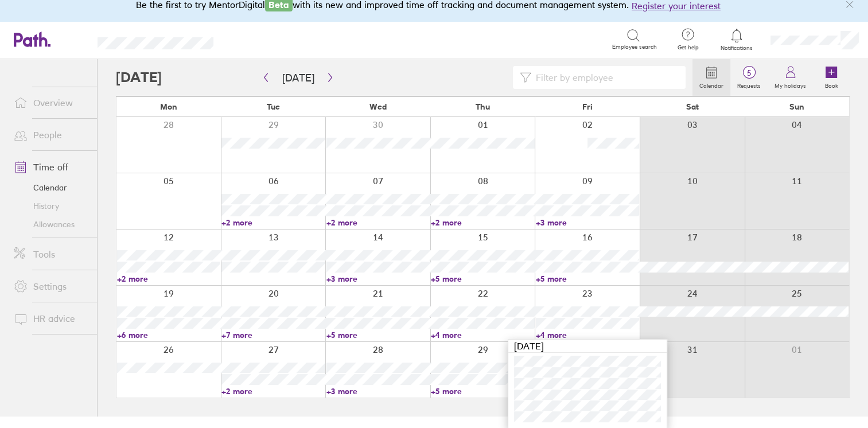 Image resolution: width=868 pixels, height=428 pixels. I want to click on span: Thu, so click(482, 107).